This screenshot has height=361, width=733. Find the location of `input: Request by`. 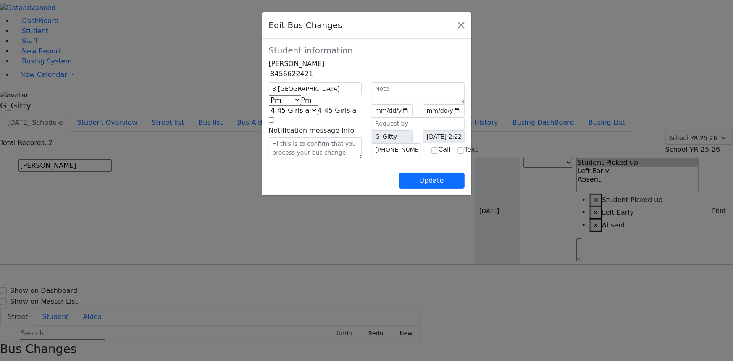

input: Request by is located at coordinates (418, 123).